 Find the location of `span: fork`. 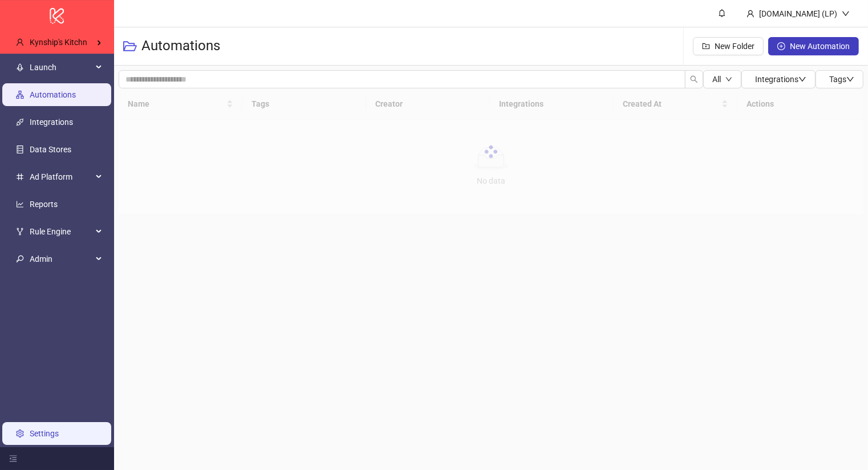

span: fork is located at coordinates (20, 232).